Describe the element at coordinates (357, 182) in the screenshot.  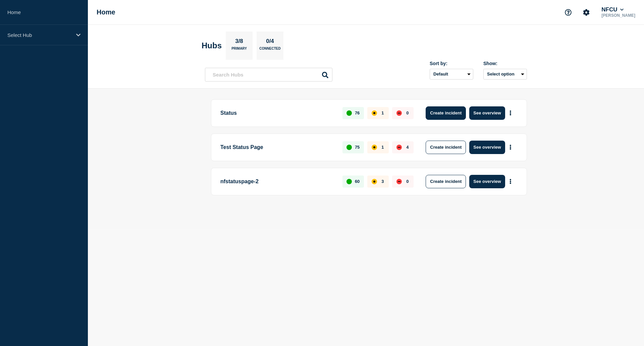
I see `p: 60` at that location.